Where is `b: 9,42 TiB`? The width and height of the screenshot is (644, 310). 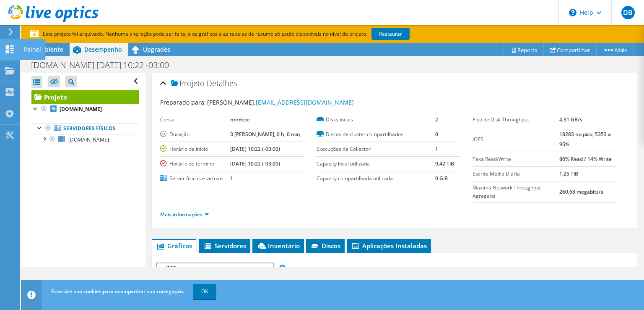 b: 9,42 TiB is located at coordinates (444, 164).